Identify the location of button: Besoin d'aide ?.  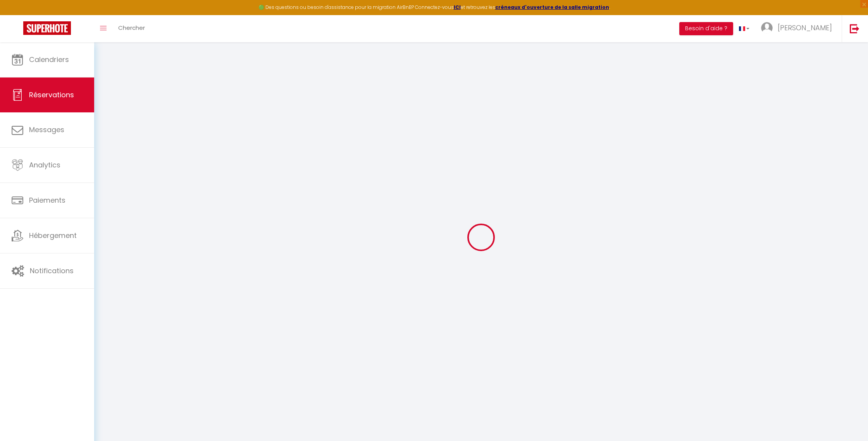
(706, 29).